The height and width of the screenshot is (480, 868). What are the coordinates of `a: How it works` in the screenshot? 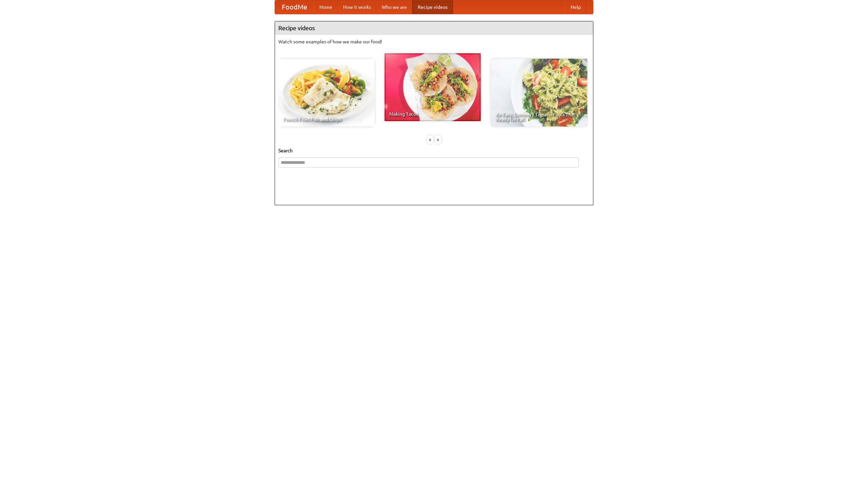 It's located at (357, 7).